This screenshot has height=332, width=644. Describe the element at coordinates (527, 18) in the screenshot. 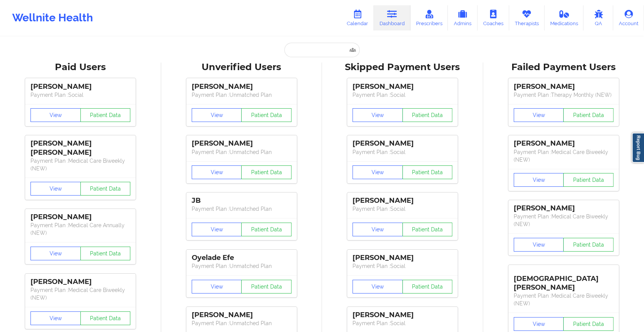

I see `a: Therapists` at that location.